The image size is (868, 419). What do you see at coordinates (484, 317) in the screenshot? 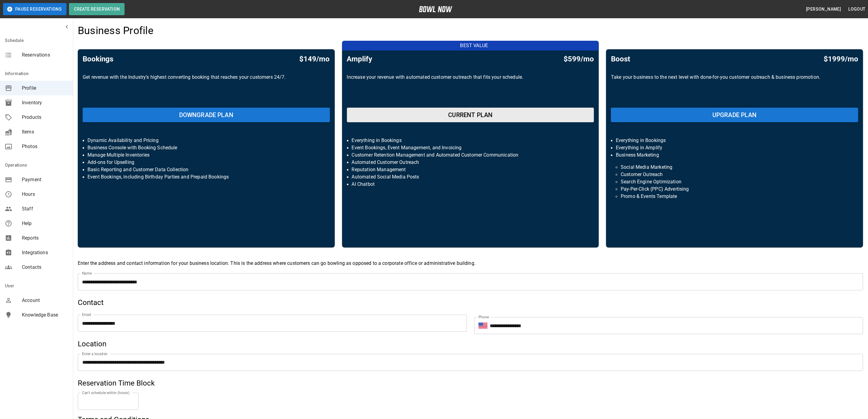
I see `label: Phone` at bounding box center [484, 317].